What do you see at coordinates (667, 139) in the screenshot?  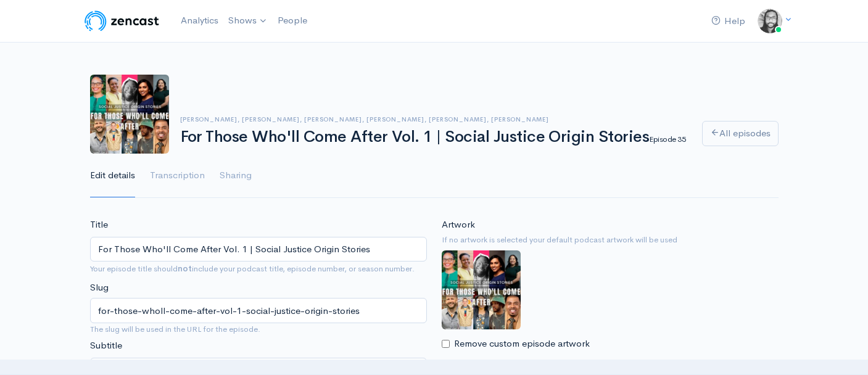 I see `small: Episode 35` at bounding box center [667, 139].